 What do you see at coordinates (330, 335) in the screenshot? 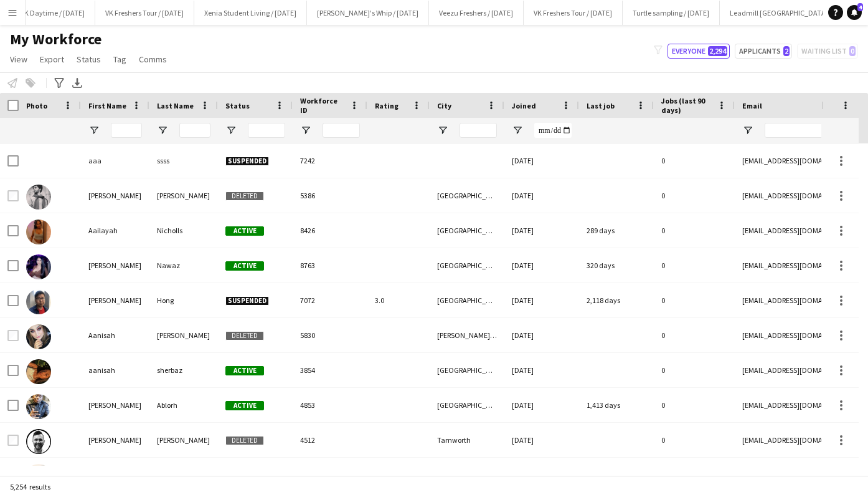
I see `div: 5830` at bounding box center [330, 335].